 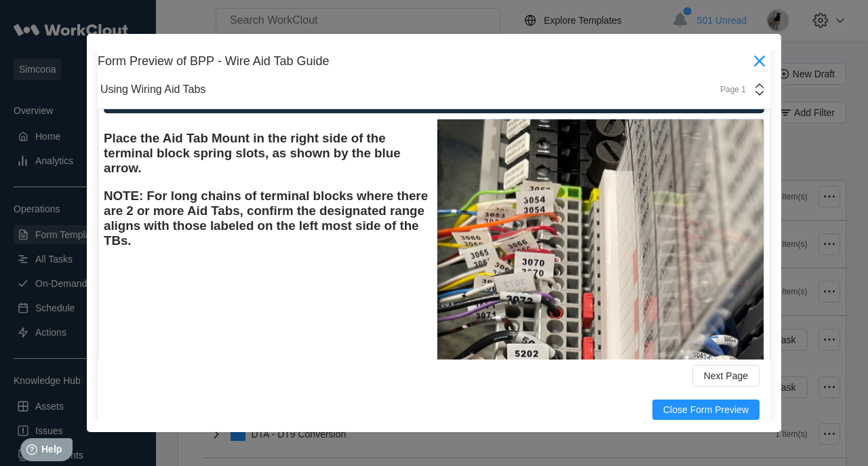 I want to click on span: Help, so click(x=36, y=16).